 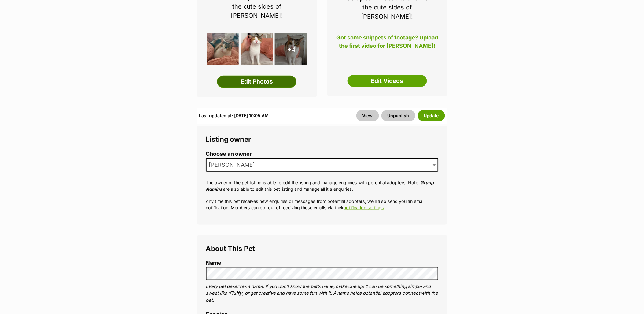 What do you see at coordinates (320, 186) in the screenshot?
I see `em: Group Admins` at bounding box center [320, 186].